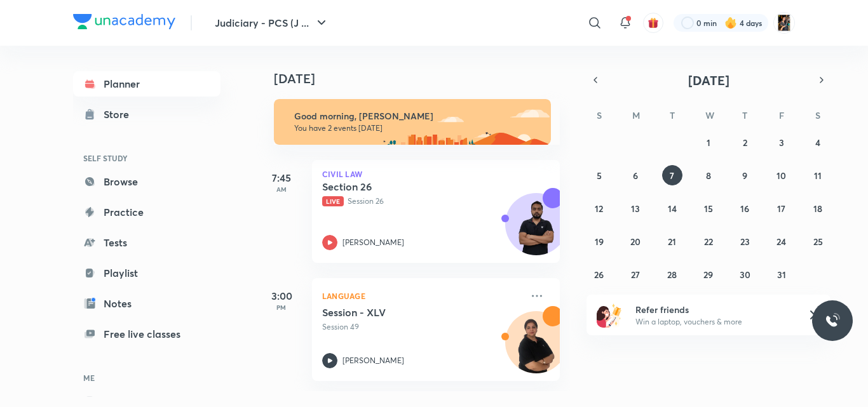  Describe the element at coordinates (781, 274) in the screenshot. I see `button: October 31, 2025` at that location.